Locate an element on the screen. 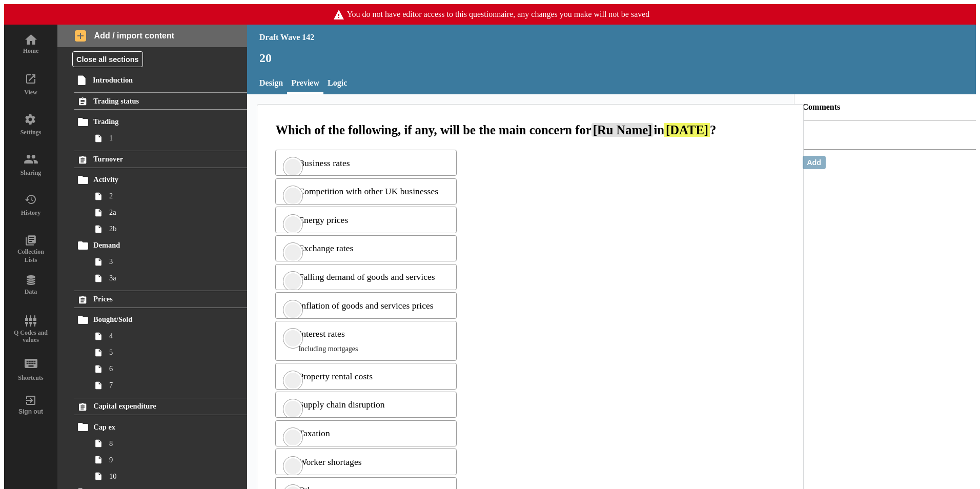  div: Collection Lists is located at coordinates (30, 256).